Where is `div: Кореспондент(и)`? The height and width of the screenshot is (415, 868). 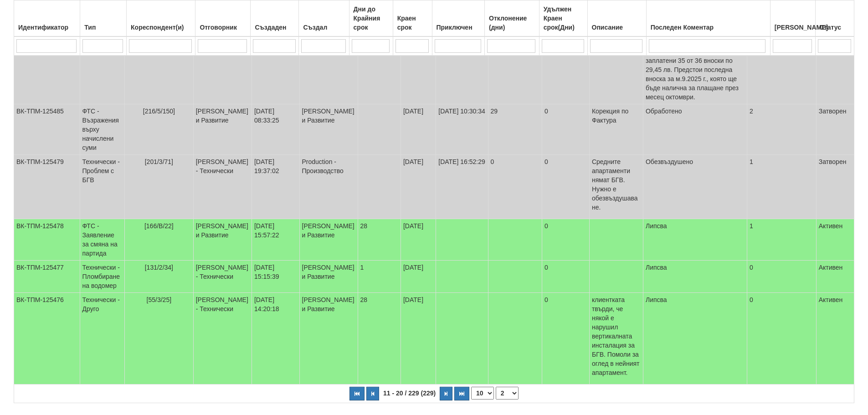
div: Кореспондент(и) is located at coordinates (161, 28).